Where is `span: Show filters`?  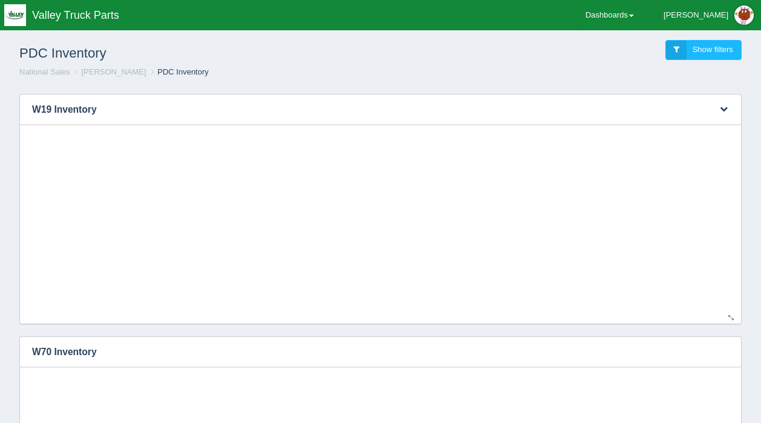 span: Show filters is located at coordinates (713, 49).